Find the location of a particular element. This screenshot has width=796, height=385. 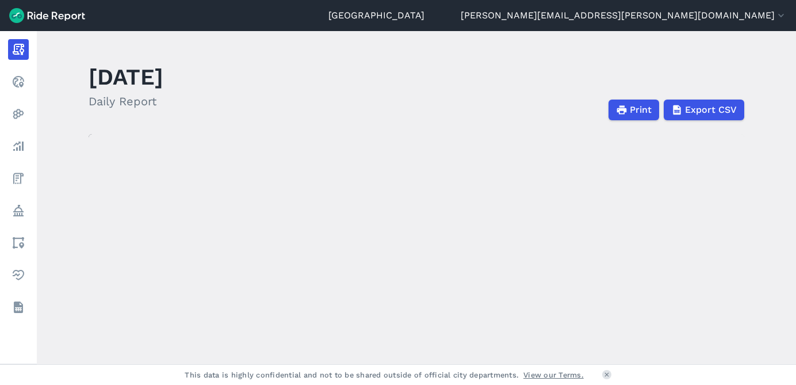

a: View our Terms. is located at coordinates (553, 374).